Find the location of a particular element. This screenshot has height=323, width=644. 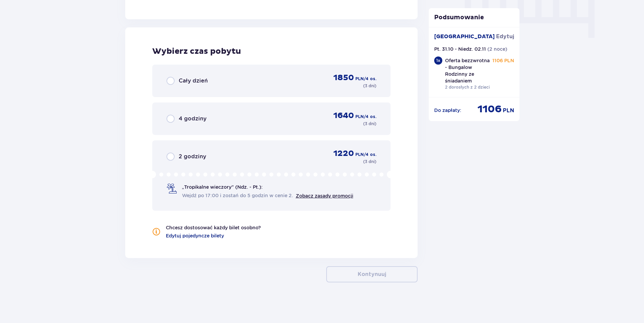

span: 1850 is located at coordinates (343, 78).